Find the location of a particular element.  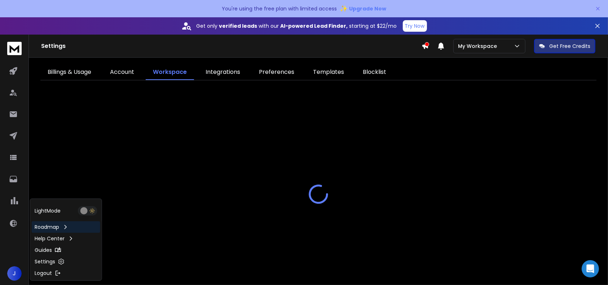

button: Try Now is located at coordinates (415, 26).